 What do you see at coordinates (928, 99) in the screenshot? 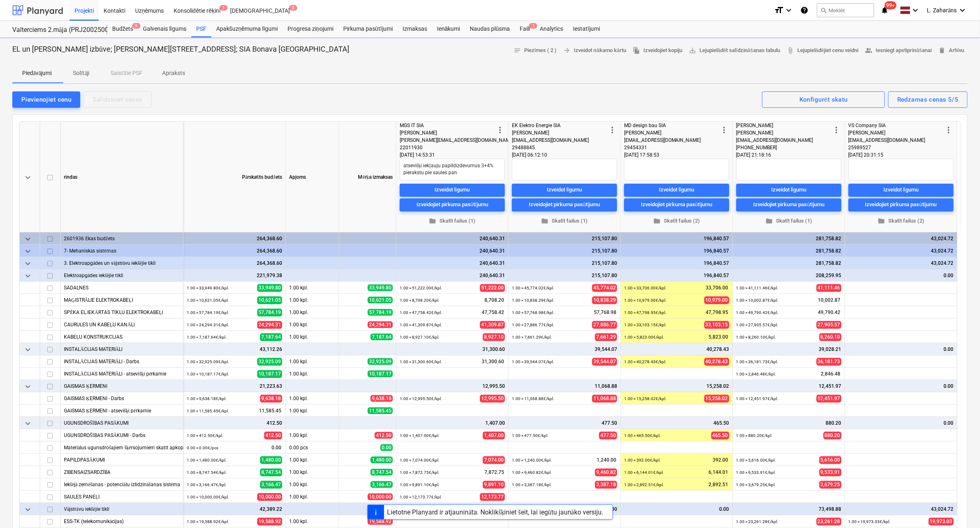
I see `div: Redzamas cenas 5/5` at bounding box center [928, 99].